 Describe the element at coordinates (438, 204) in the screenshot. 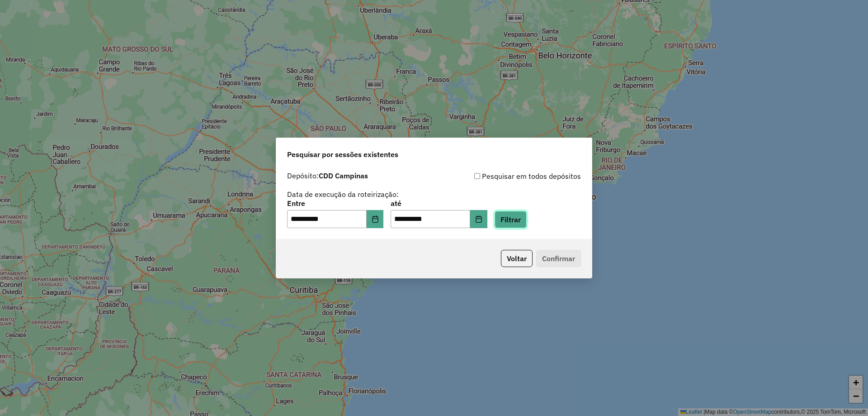

I see `label: até` at that location.